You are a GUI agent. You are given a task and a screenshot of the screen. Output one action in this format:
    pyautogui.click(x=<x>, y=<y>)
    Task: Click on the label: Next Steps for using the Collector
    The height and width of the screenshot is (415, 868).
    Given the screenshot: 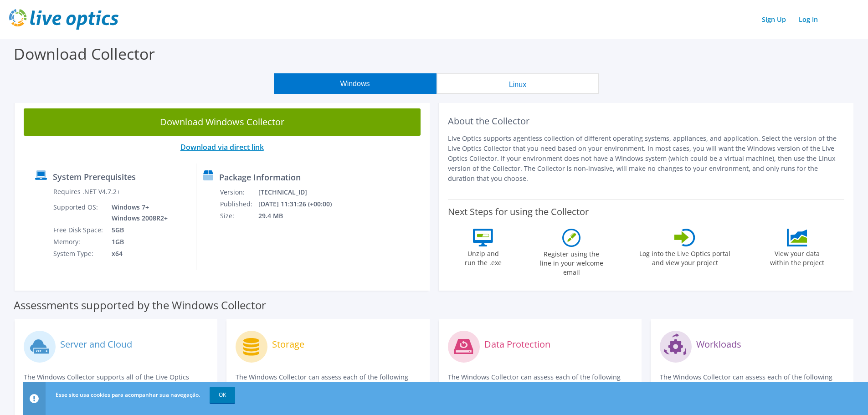 What is the action you would take?
    pyautogui.click(x=518, y=212)
    